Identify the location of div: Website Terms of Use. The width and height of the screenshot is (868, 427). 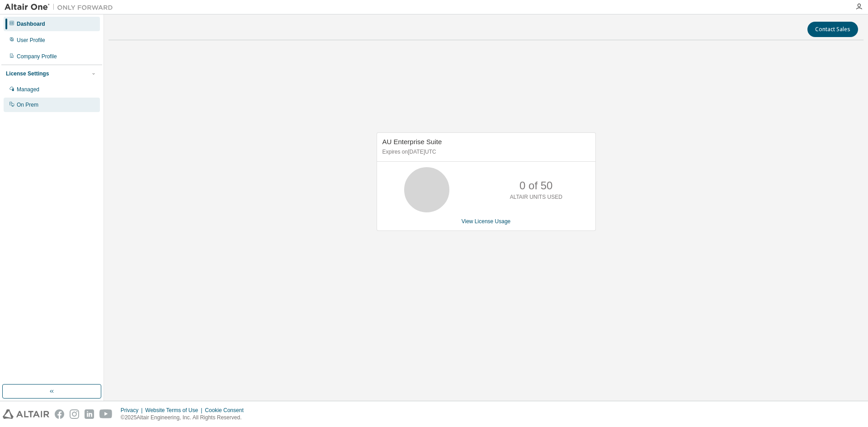
(175, 410).